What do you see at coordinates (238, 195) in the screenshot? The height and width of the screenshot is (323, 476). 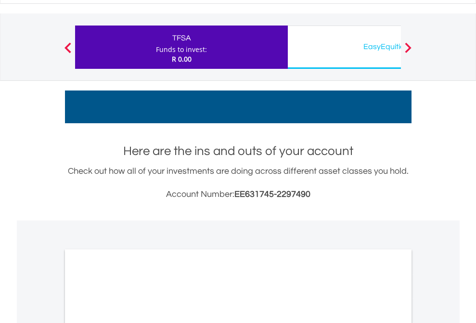 I see `h3: Account Number:` at bounding box center [238, 195].